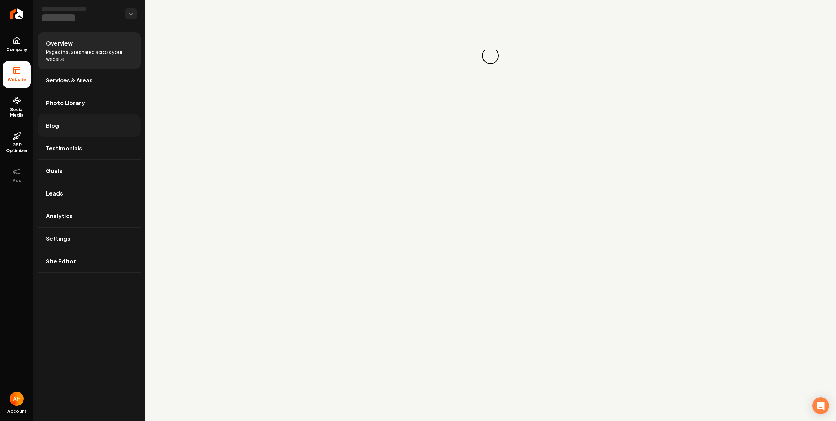 This screenshot has width=836, height=421. What do you see at coordinates (17, 14) in the screenshot?
I see `img: Rebolt Logo` at bounding box center [17, 14].